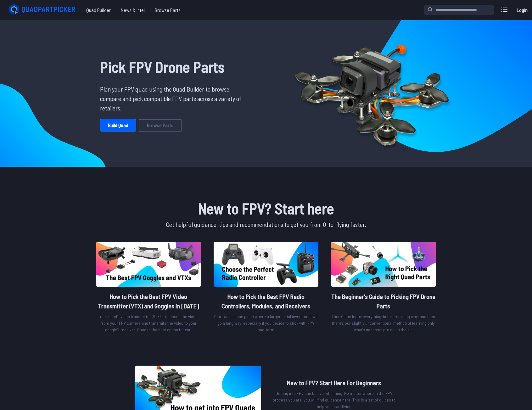 The image size is (532, 410). Describe the element at coordinates (133, 10) in the screenshot. I see `a: News & Intel` at that location.